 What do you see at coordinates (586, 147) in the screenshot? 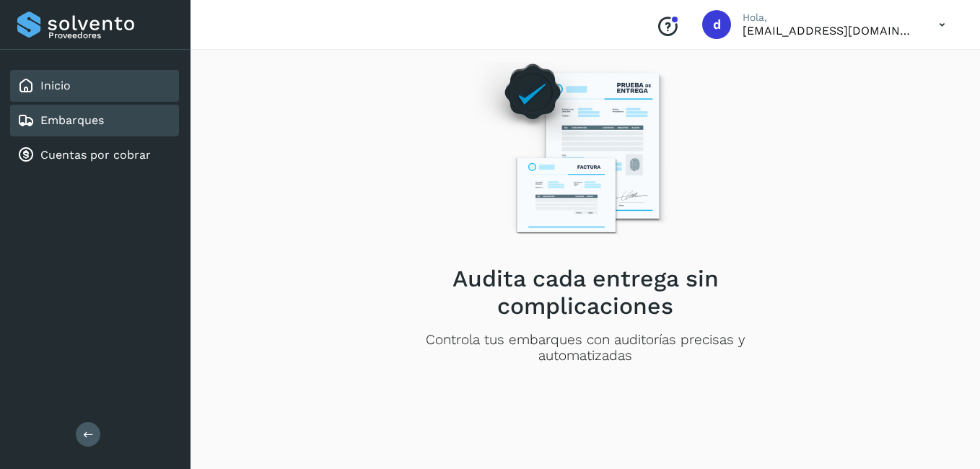
I see `img: Empty state image` at bounding box center [586, 147].